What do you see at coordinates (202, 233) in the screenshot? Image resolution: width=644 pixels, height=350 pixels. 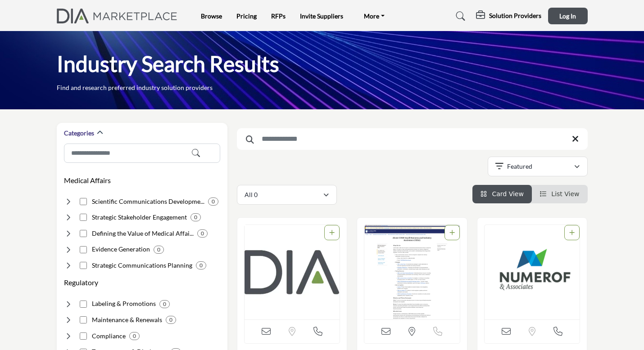 I see `div: 0 Results For Defining the Value of Medical Affairs` at bounding box center [202, 233].